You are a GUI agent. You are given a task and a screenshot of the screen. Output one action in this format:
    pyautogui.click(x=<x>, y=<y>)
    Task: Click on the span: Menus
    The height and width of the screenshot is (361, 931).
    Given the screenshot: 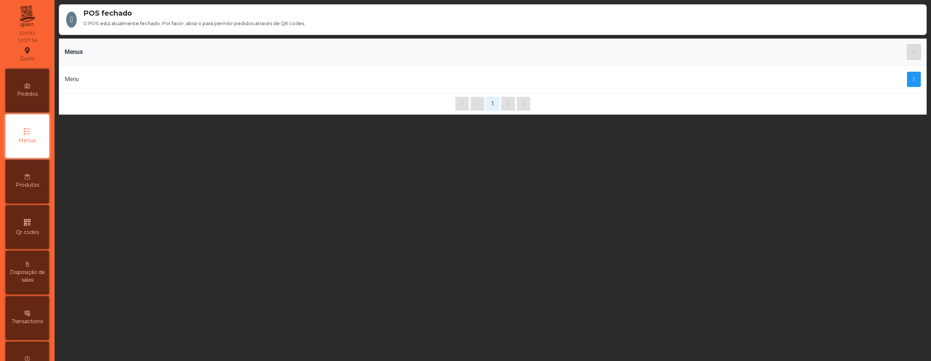 What is the action you would take?
    pyautogui.click(x=27, y=140)
    